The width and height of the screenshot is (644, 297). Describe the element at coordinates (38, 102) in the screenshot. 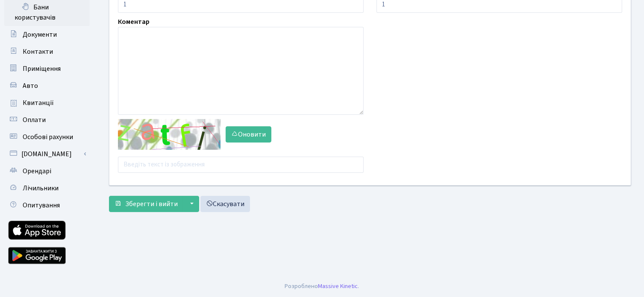

I see `span: Квитанції` at that location.